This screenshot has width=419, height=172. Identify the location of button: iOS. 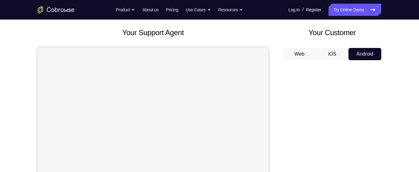
(332, 54).